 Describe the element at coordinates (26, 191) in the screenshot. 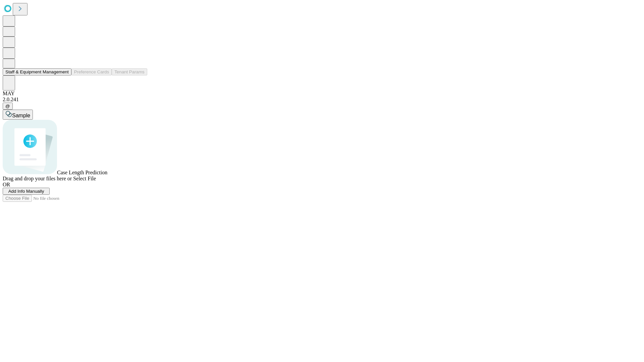

I see `button: Add Info Manually` at that location.